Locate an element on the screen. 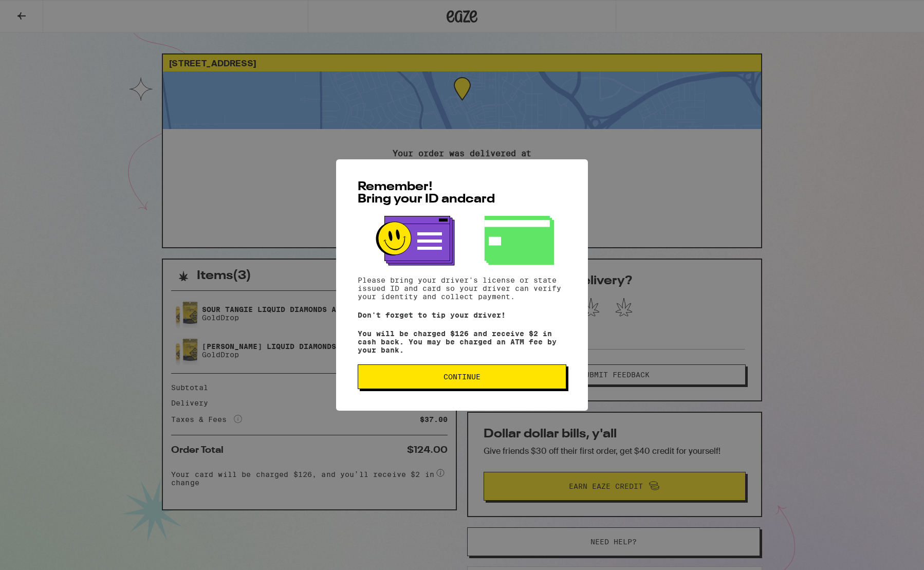 The width and height of the screenshot is (924, 570). p: Don't forget to tip your driver! is located at coordinates (462, 315).